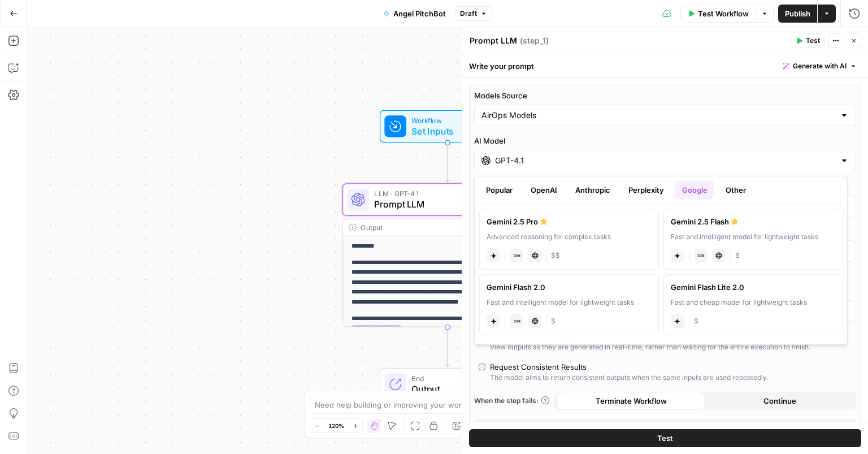 Image resolution: width=868 pixels, height=454 pixels. Describe the element at coordinates (629, 378) in the screenshot. I see `div: The model aims to return consistent outputs when the same inputs are used repeatedly.` at that location.